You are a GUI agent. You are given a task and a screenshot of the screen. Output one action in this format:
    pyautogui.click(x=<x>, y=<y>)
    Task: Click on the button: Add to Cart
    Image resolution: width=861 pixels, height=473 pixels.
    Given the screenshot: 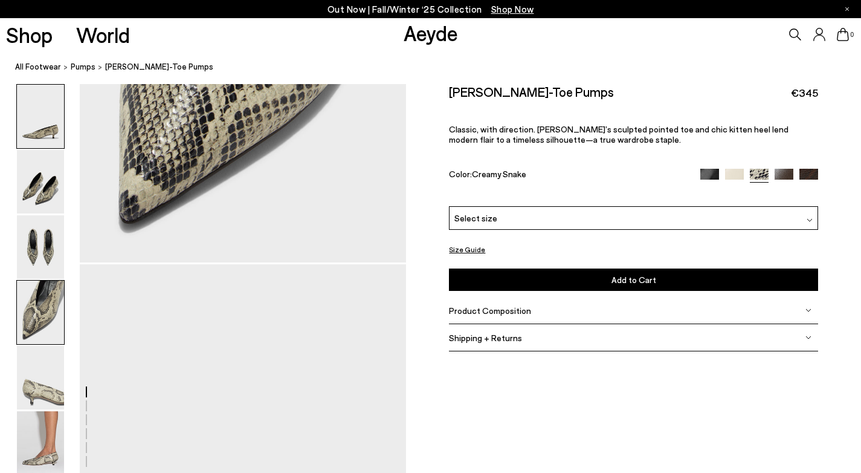 What is the action you would take?
    pyautogui.click(x=634, y=279)
    